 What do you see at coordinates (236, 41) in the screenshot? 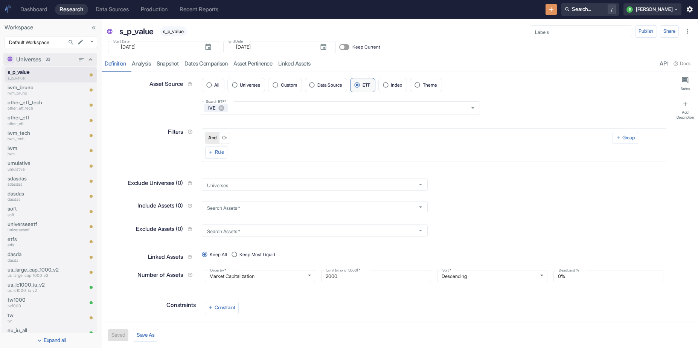
I see `label: End Date` at bounding box center [236, 41].